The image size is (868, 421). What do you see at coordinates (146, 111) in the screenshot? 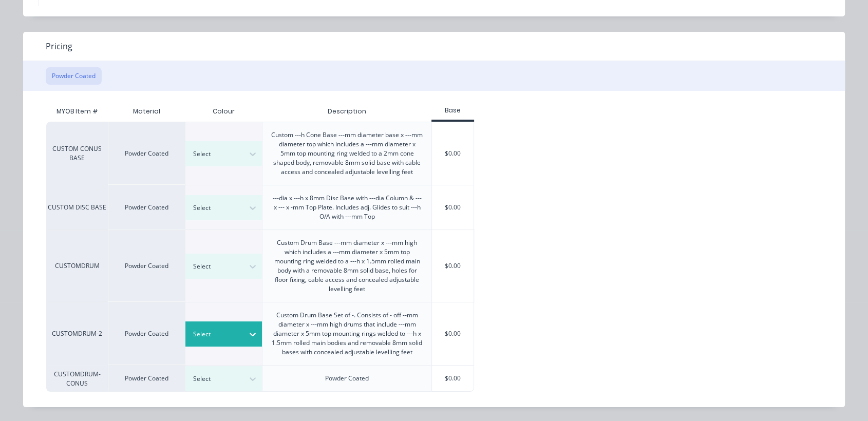
I see `div: Material` at bounding box center [146, 111].